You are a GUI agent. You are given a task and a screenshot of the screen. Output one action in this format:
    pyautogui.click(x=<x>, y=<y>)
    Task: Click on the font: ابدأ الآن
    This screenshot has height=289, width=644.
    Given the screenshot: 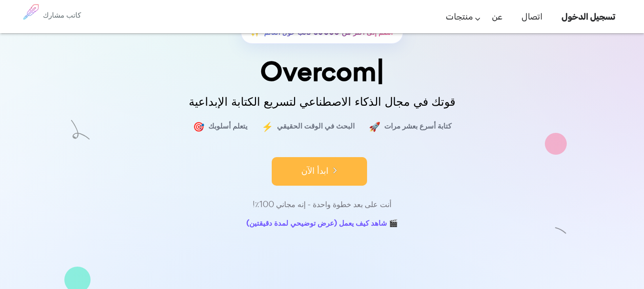 What is the action you would take?
    pyautogui.click(x=315, y=171)
    